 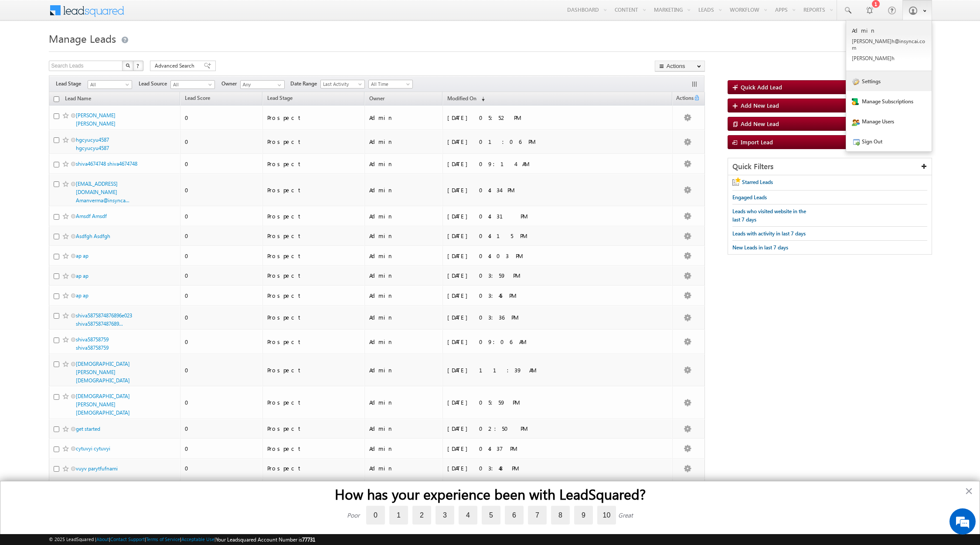 I want to click on a: Asdfgh Asdfgh, so click(x=93, y=236).